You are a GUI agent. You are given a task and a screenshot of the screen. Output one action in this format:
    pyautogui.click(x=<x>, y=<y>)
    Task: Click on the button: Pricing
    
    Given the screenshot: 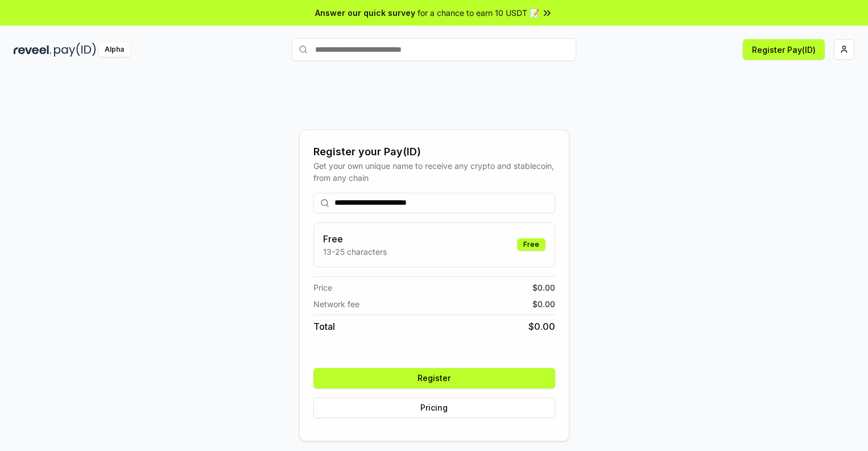 What is the action you would take?
    pyautogui.click(x=434, y=407)
    